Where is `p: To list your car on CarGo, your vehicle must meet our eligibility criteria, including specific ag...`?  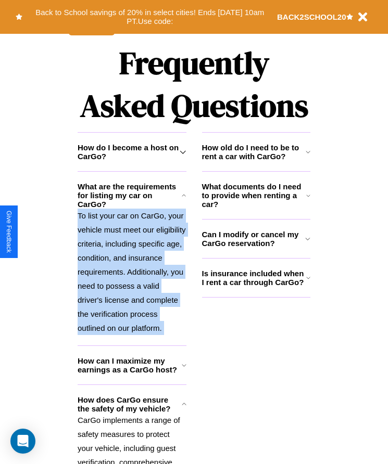 p: To list your car on CarGo, your vehicle must meet our eligibility criteria, including specific ag... is located at coordinates (132, 272).